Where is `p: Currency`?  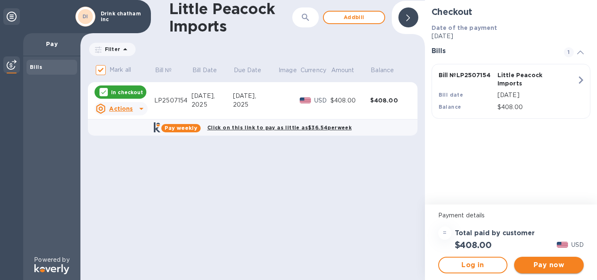
p: Currency is located at coordinates (313, 70).